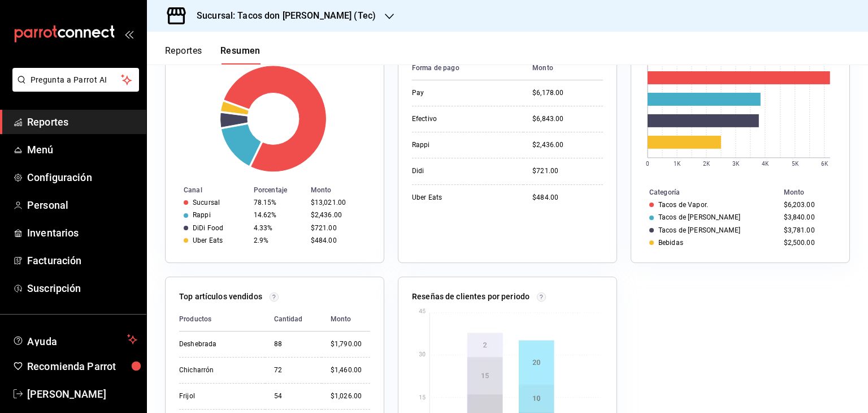 This screenshot has width=868, height=413. Describe the element at coordinates (568, 93) in the screenshot. I see `div: $6,178.00` at that location.